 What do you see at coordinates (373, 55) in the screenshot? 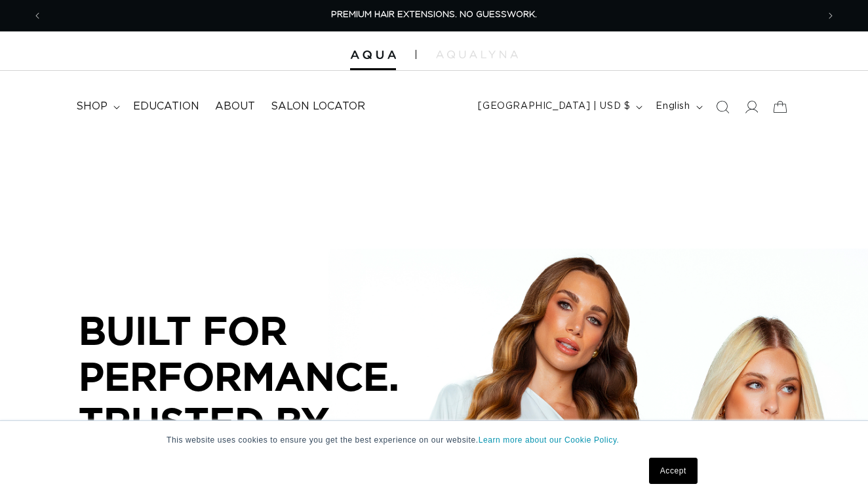
I see `img: Aqua Hair Extensions` at bounding box center [373, 55].